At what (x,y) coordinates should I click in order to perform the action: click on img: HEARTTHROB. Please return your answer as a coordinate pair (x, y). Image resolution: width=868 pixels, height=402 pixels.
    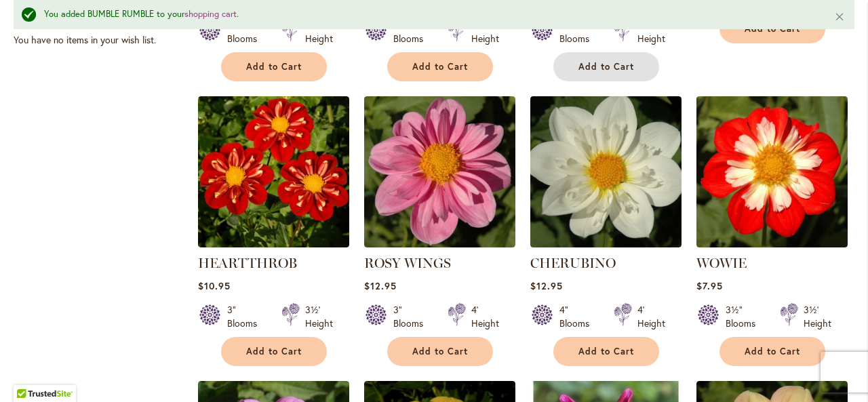
    Looking at the image, I should click on (273, 172).